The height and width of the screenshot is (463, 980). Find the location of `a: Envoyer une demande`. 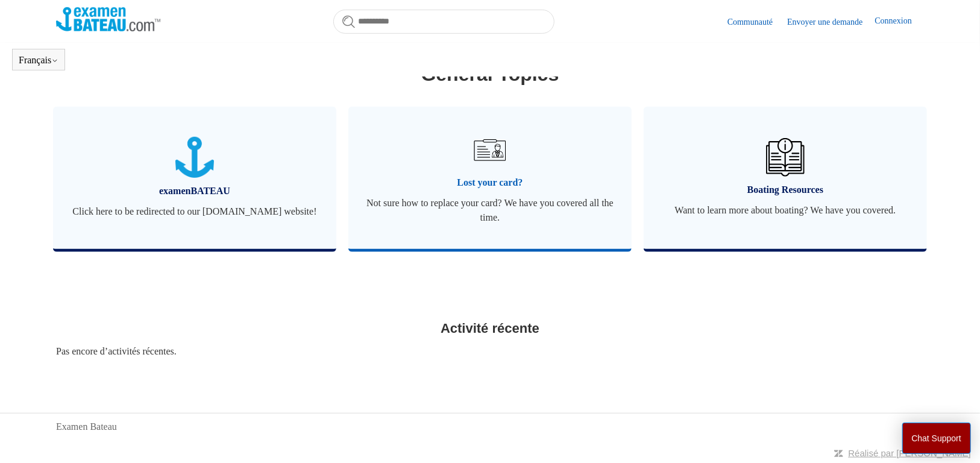

a: Envoyer une demande is located at coordinates (830, 21).